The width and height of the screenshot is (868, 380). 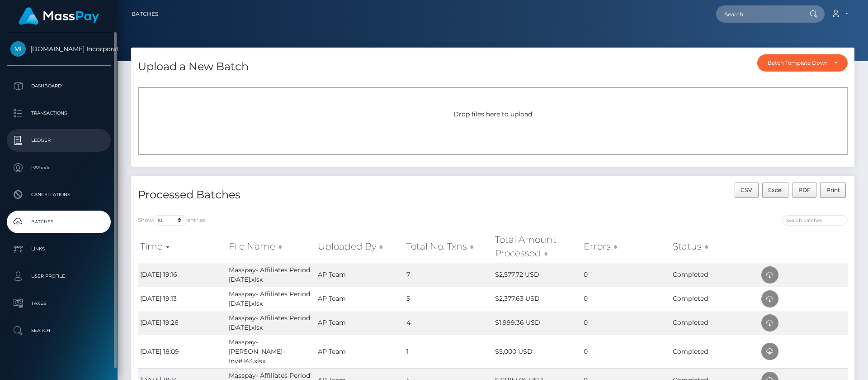 What do you see at coordinates (537, 247) in the screenshot?
I see `th: Total Amount Processed: activate to sort column ascending` at bounding box center [537, 247].